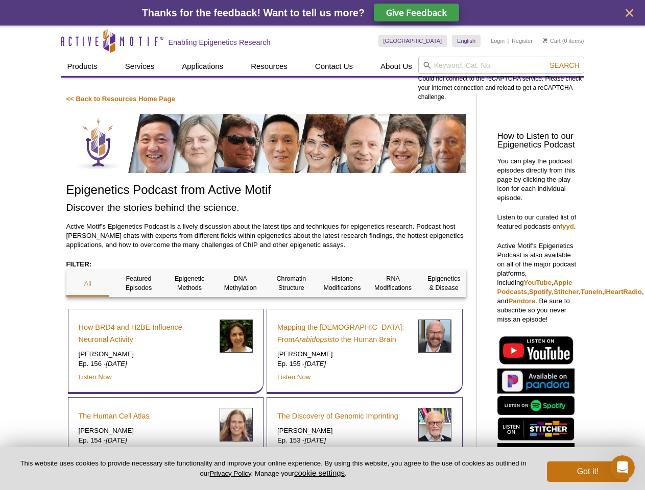 The width and height of the screenshot is (645, 490). Describe the element at coordinates (522, 41) in the screenshot. I see `a: Register` at that location.